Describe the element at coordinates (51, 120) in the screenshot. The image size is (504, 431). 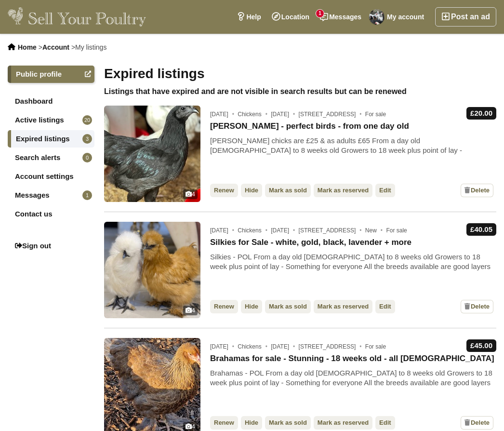
I see `a: Active listings20` at that location.